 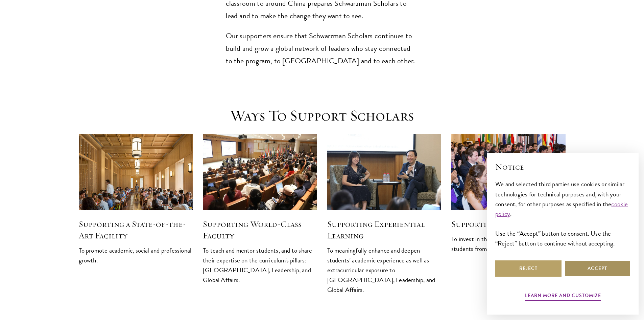 What do you see at coordinates (508, 243) in the screenshot?
I see `p: To invest in the experience of these bright students from around the world.` at bounding box center [508, 243].